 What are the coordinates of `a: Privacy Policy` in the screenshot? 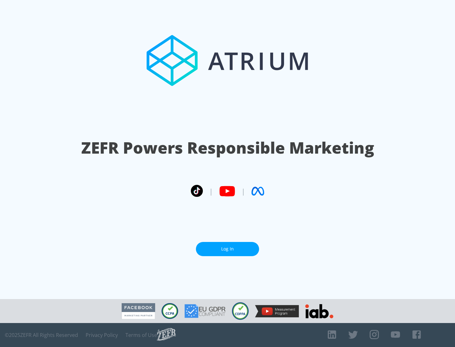 It's located at (102, 335).